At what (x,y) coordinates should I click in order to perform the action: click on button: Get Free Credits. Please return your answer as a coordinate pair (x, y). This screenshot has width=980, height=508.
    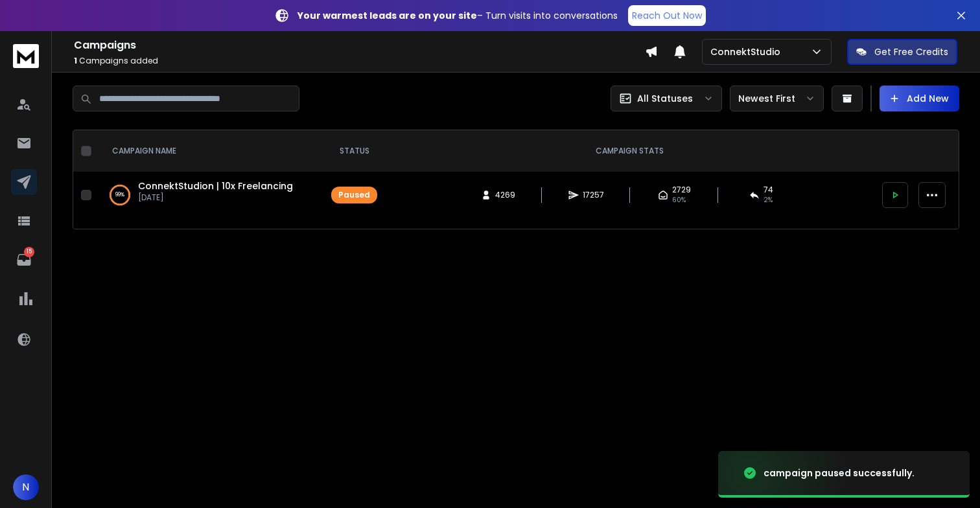
    Looking at the image, I should click on (902, 52).